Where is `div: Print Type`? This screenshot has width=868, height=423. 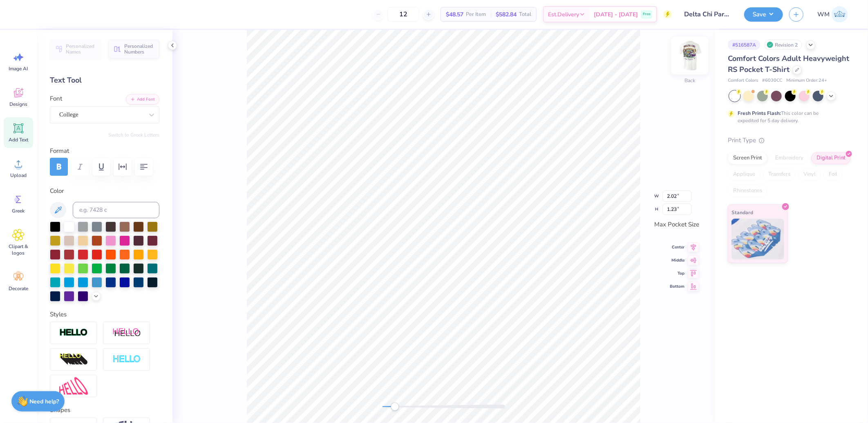
div: Print Type is located at coordinates (790, 140).